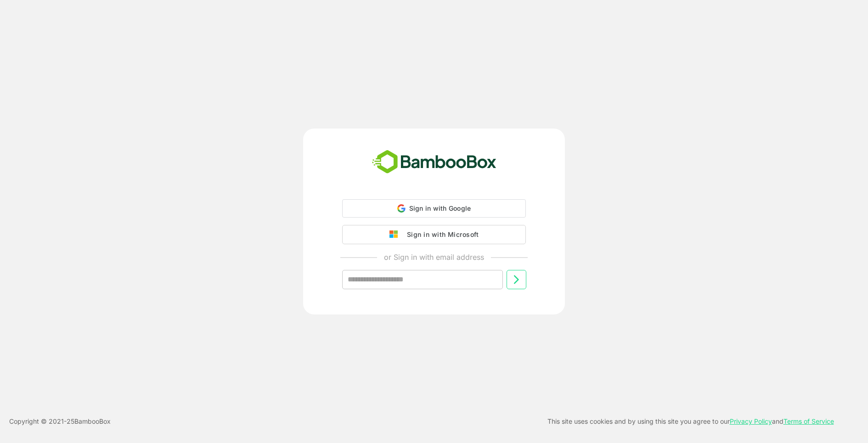 Image resolution: width=868 pixels, height=443 pixels. I want to click on img: google, so click(396, 235).